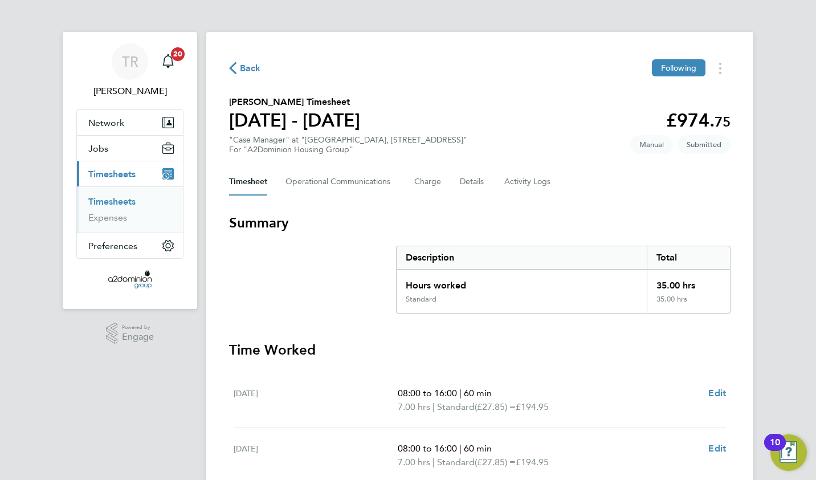 This screenshot has height=480, width=816. Describe the element at coordinates (521, 258) in the screenshot. I see `div: Description` at that location.